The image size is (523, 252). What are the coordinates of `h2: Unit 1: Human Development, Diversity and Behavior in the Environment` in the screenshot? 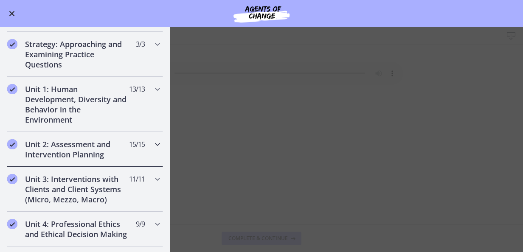 It's located at (77, 104).